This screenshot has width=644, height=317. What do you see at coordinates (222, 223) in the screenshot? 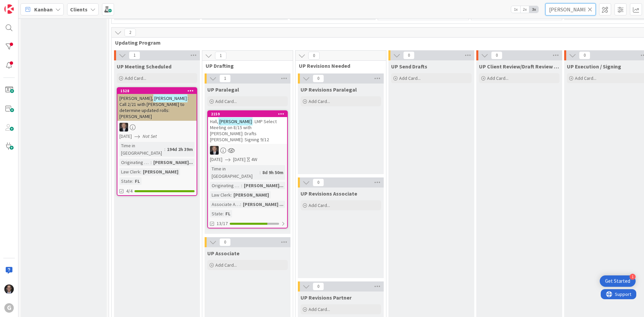
I see `span: 13/17` at bounding box center [222, 223].